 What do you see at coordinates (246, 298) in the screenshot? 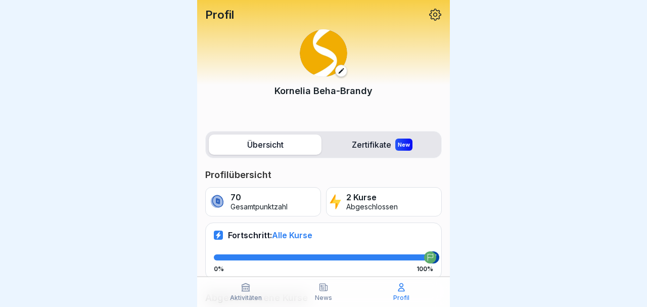
I see `p: Aktivitäten` at bounding box center [246, 298].